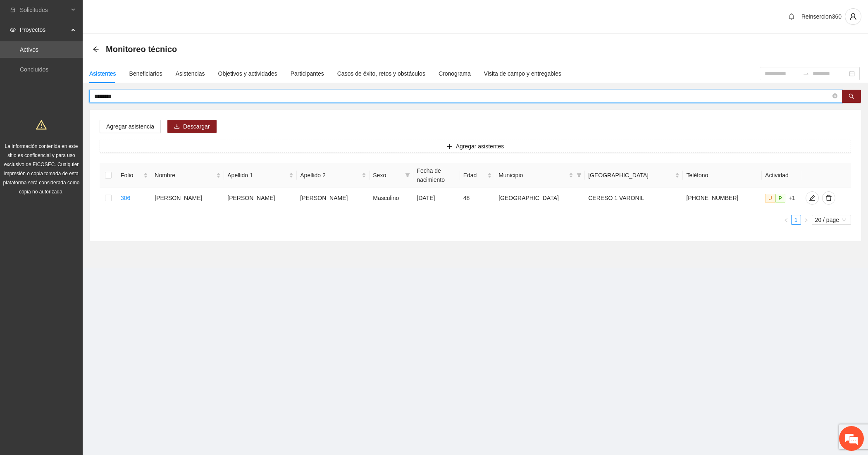 The height and width of the screenshot is (455, 868). What do you see at coordinates (333, 175) in the screenshot?
I see `th: Apellido 2` at bounding box center [333, 175].